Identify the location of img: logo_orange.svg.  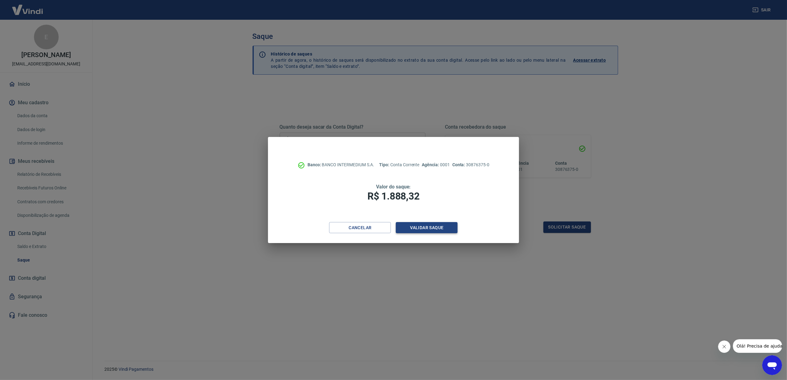
(12, 12).